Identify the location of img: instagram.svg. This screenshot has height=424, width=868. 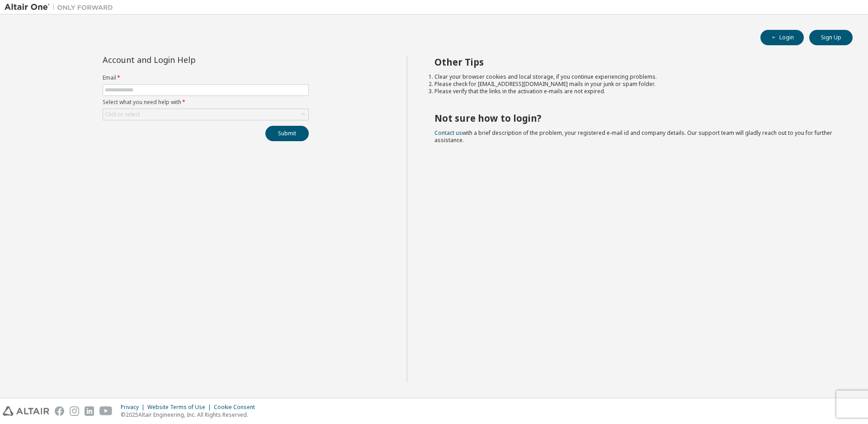
(74, 410).